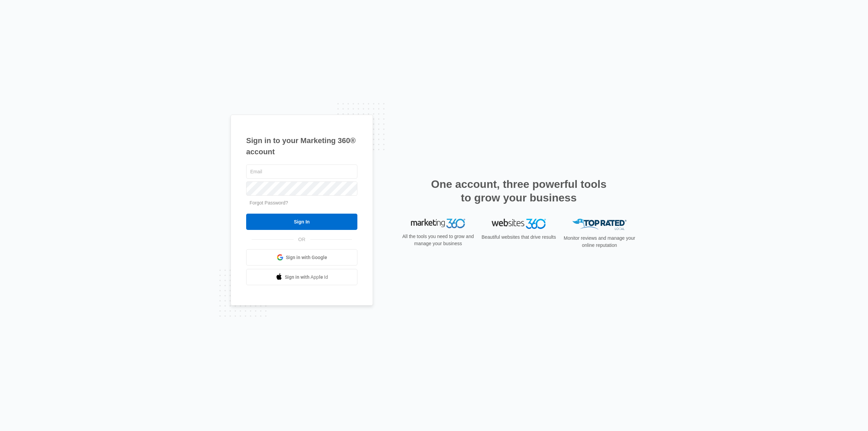 The height and width of the screenshot is (431, 868). What do you see at coordinates (302, 278) in the screenshot?
I see `a: Sign in with Apple Id` at bounding box center [302, 278].